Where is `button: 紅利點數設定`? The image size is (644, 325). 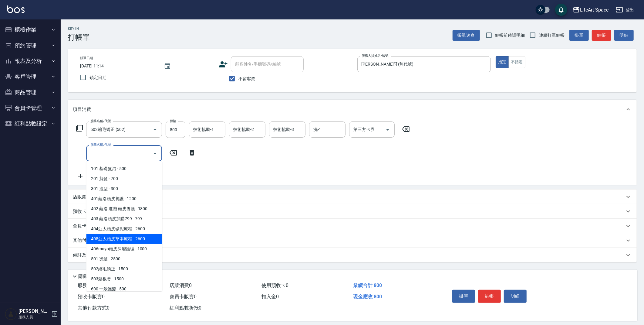 button: 紅利點數設定 is located at coordinates (30, 124).